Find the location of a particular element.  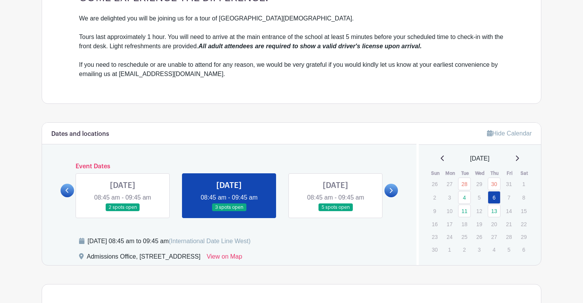

p: 7 is located at coordinates (509, 197).